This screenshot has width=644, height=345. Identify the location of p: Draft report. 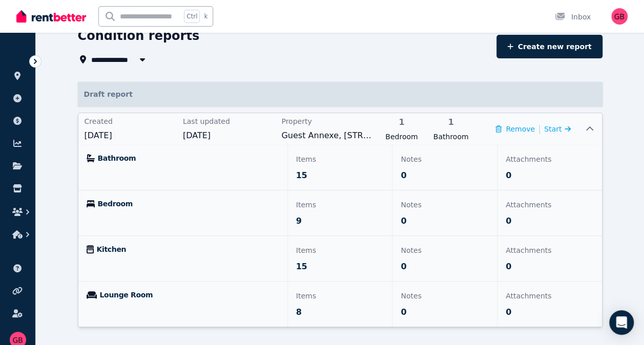
(340, 95).